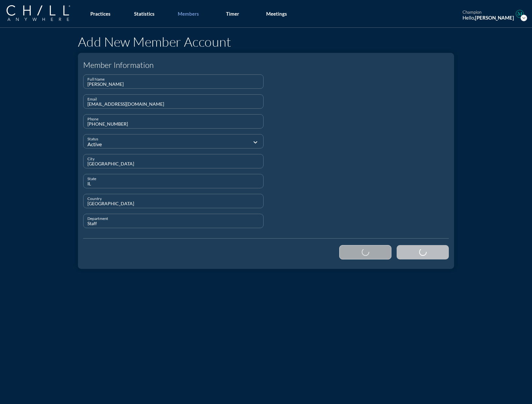 Image resolution: width=532 pixels, height=404 pixels. I want to click on input: Phone, so click(174, 124).